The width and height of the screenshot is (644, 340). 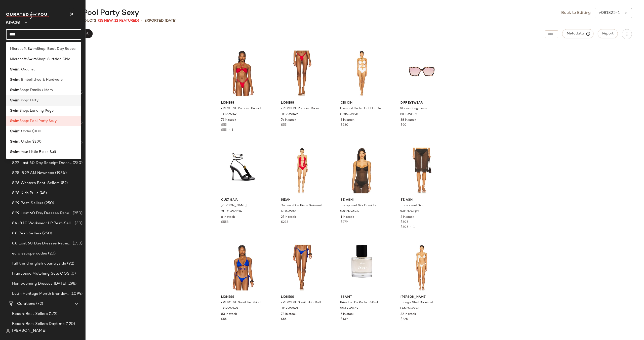 What do you see at coordinates (28, 203) in the screenshot?
I see `span: 8.29 Best-Sellers` at bounding box center [28, 203].